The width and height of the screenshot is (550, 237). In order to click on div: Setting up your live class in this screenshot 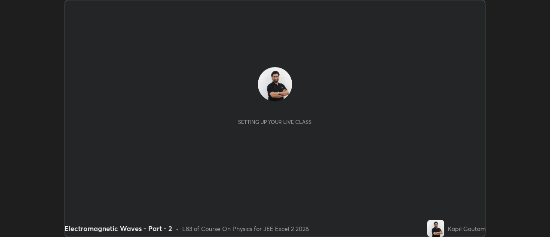, I will do `click(275, 122)`.